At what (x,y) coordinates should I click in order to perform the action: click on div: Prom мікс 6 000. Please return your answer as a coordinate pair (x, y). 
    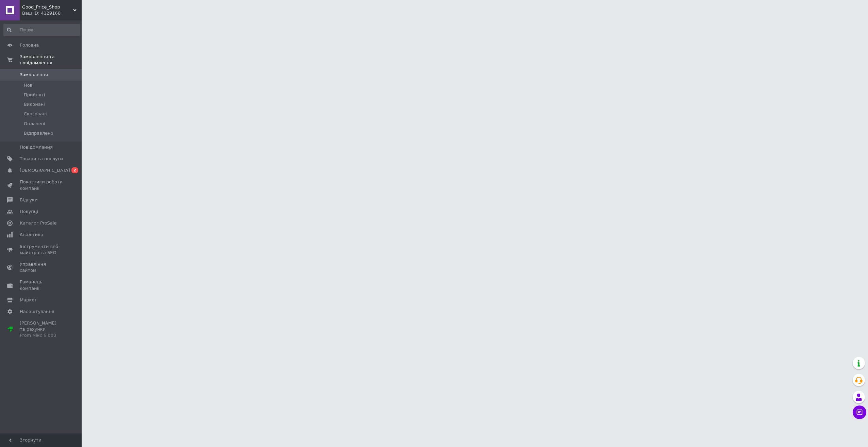
    Looking at the image, I should click on (41, 336).